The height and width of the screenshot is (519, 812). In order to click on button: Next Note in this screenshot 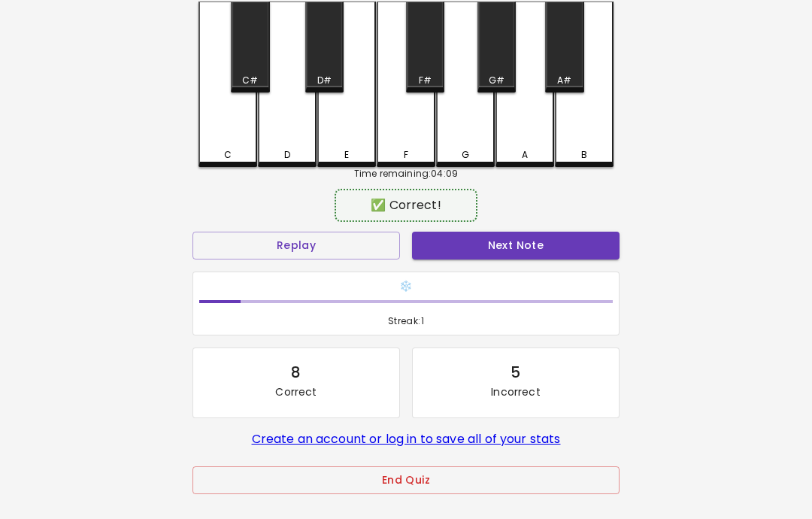, I will do `click(516, 245)`.